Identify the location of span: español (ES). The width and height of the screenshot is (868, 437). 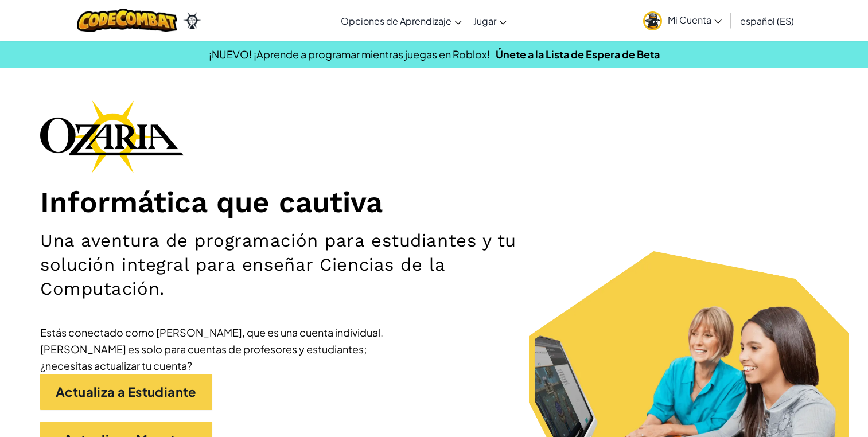
(767, 21).